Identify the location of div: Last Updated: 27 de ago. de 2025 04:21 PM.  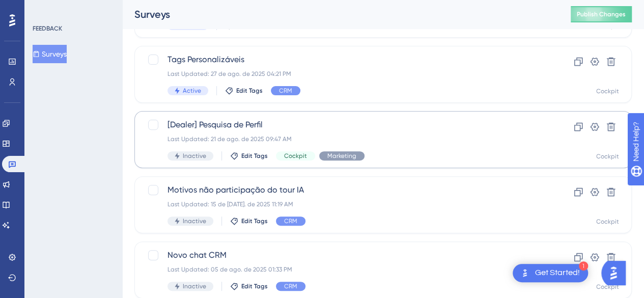
(342, 74).